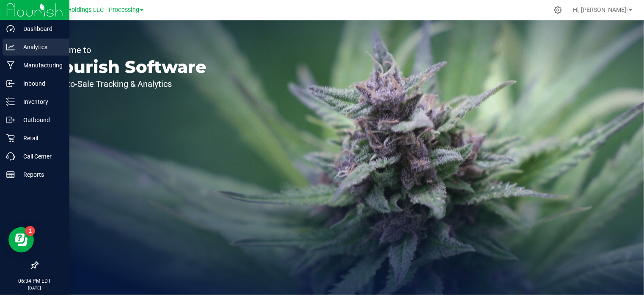 The width and height of the screenshot is (644, 295). Describe the element at coordinates (40, 47) in the screenshot. I see `p: Analytics` at that location.